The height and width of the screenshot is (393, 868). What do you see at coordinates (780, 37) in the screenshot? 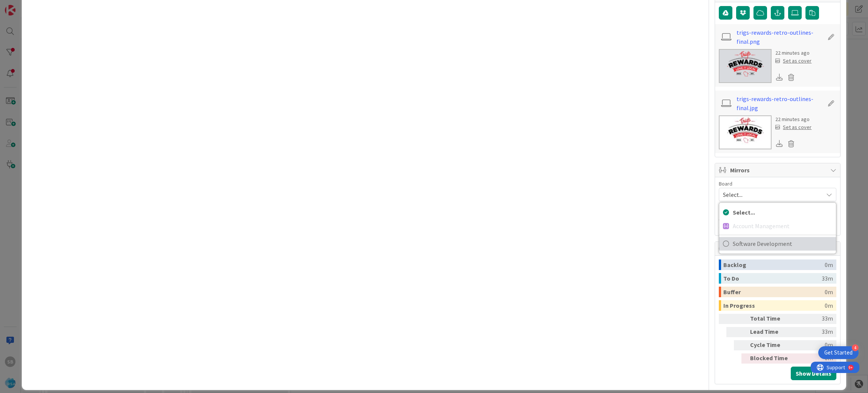
I see `a: trigs-rewards-retro-outlines-final.png` at bounding box center [780, 37].